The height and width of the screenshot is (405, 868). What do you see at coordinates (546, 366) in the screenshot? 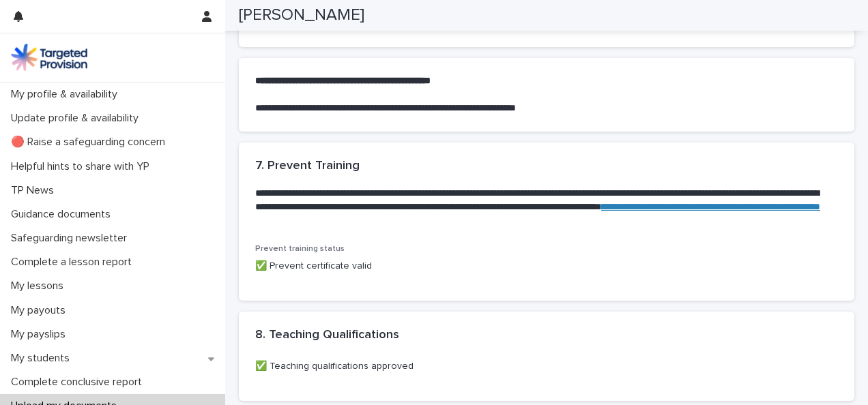
I see `p: ✅ Teaching qualifications approved` at bounding box center [546, 366].